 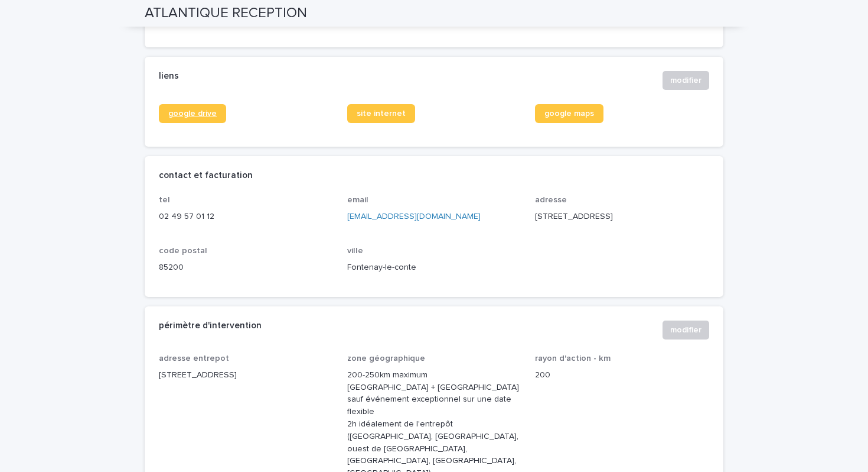 I want to click on span: google drive, so click(x=192, y=114).